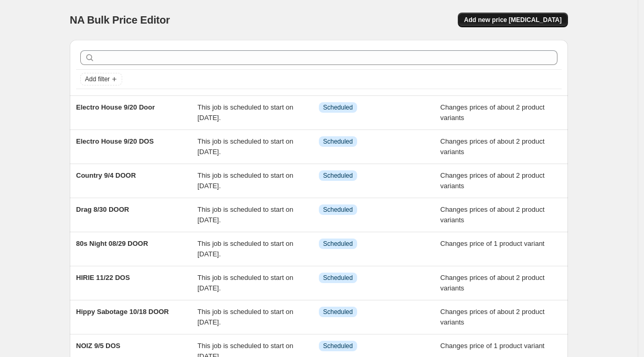  I want to click on span: Electro House 9/20 Door, so click(115, 107).